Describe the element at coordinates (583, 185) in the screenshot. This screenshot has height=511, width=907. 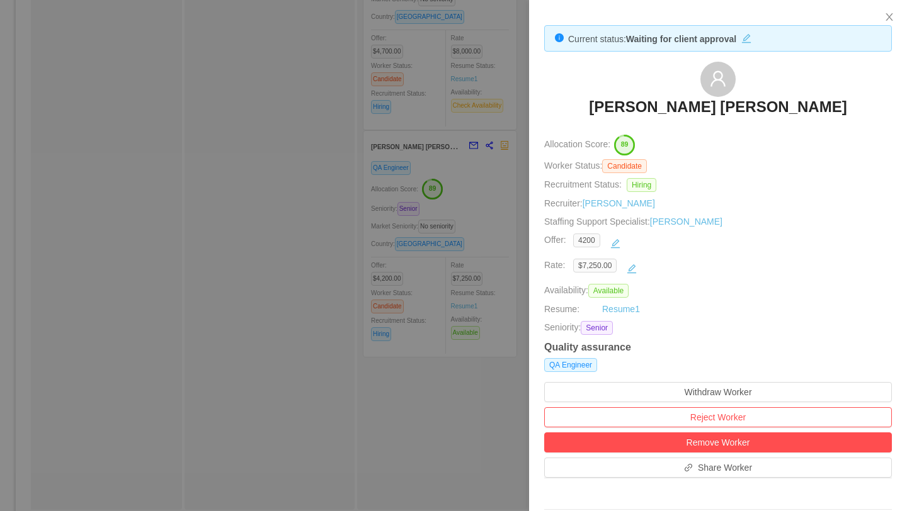
I see `span: Recruitment Status:` at that location.